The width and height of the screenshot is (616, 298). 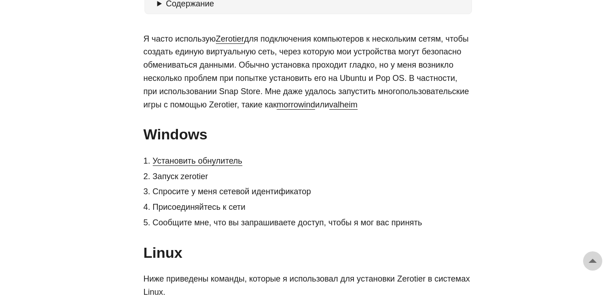 What do you see at coordinates (313, 177) in the screenshot?
I see `li: Запуск zerotier` at bounding box center [313, 177].